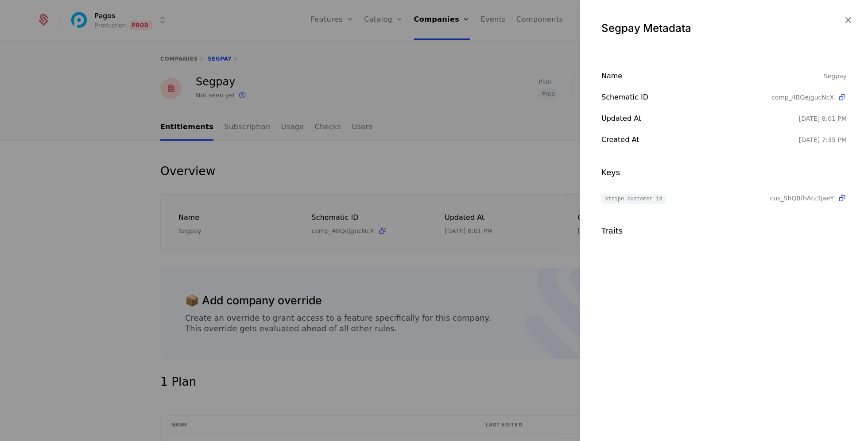 The image size is (868, 441). What do you see at coordinates (724, 231) in the screenshot?
I see `div: Traits` at bounding box center [724, 231].